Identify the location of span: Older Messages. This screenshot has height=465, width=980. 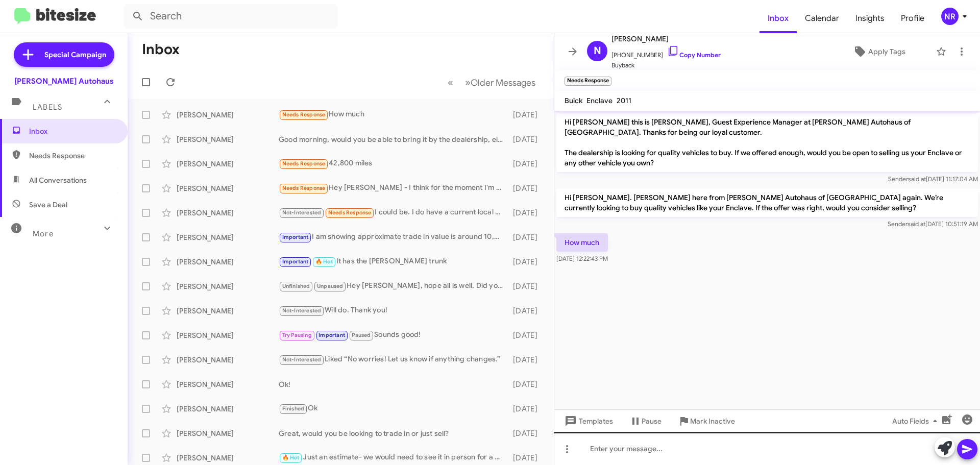
(502, 82).